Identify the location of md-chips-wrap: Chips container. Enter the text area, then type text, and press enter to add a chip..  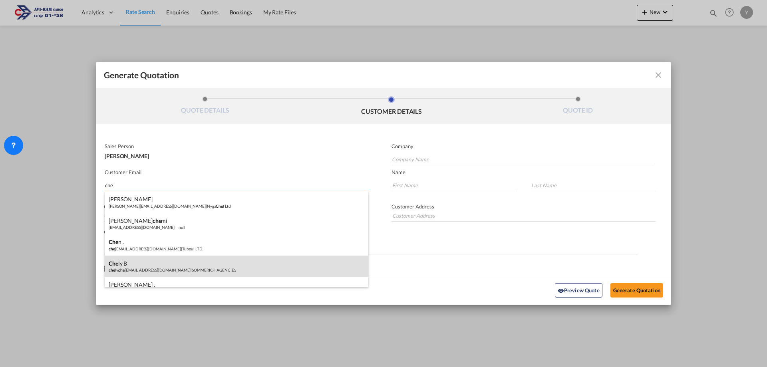
(370, 246).